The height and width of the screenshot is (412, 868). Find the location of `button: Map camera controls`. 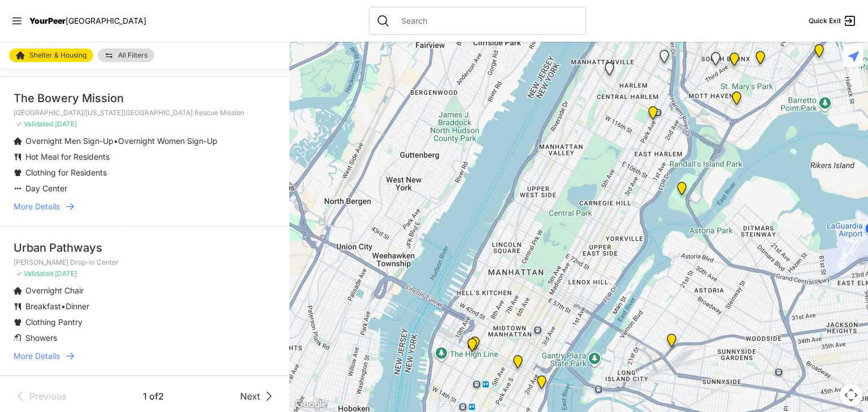

button: Map camera controls is located at coordinates (851, 395).